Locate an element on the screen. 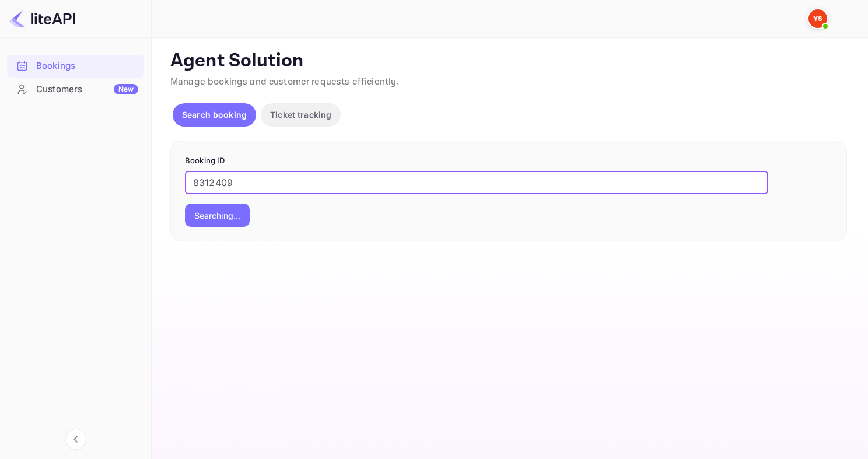 The image size is (868, 459). input: Enter Booking ID (e.g., 63782194) is located at coordinates (476, 183).